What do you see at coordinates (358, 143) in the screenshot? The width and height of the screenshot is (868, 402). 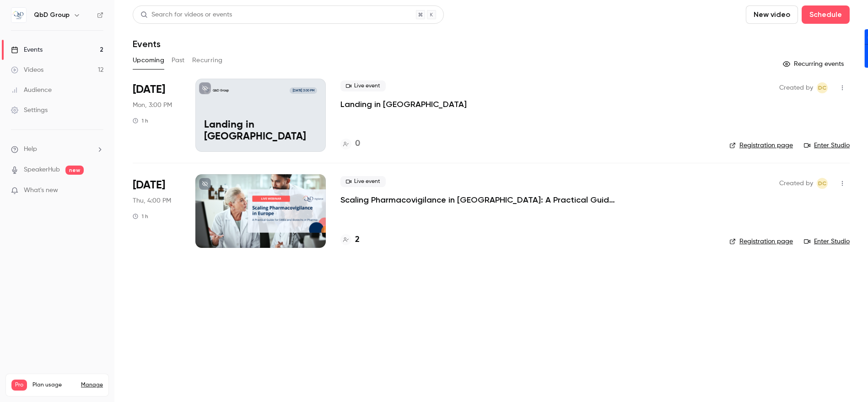 I see `h4: 0` at bounding box center [358, 143].